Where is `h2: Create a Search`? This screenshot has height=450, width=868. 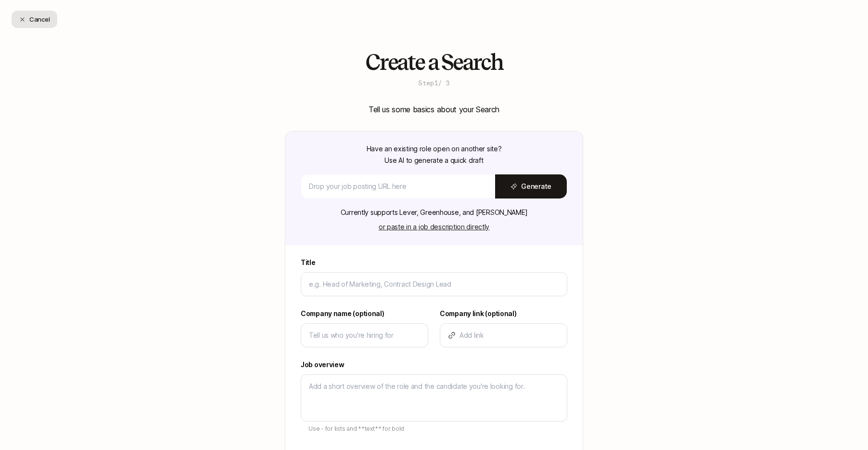
h2: Create a Search is located at coordinates (434, 62).